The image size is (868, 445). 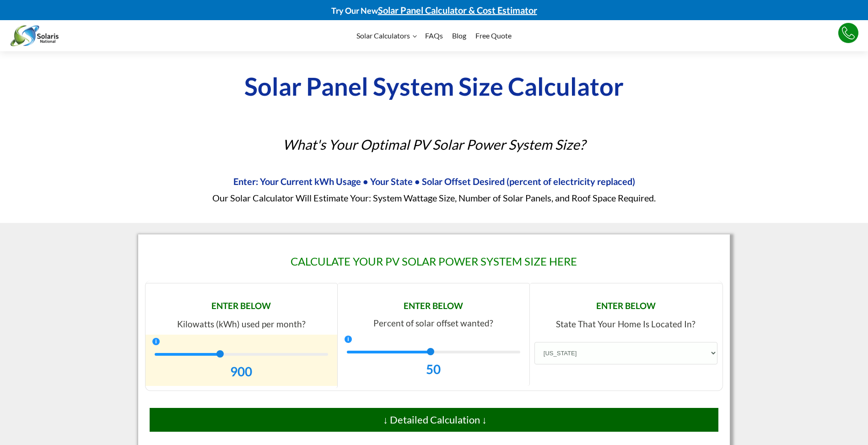 What do you see at coordinates (458, 10) in the screenshot?
I see `a: Check If Your Home Qualifies For Solar Here` at bounding box center [458, 10].